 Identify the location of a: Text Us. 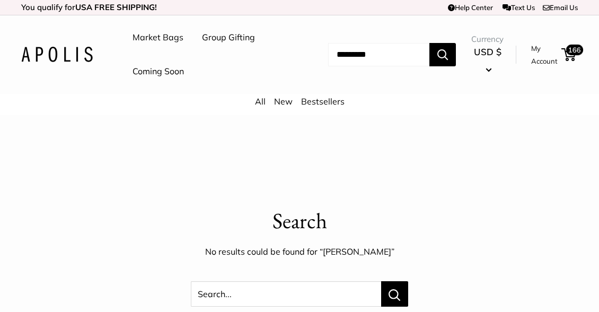
(519, 7).